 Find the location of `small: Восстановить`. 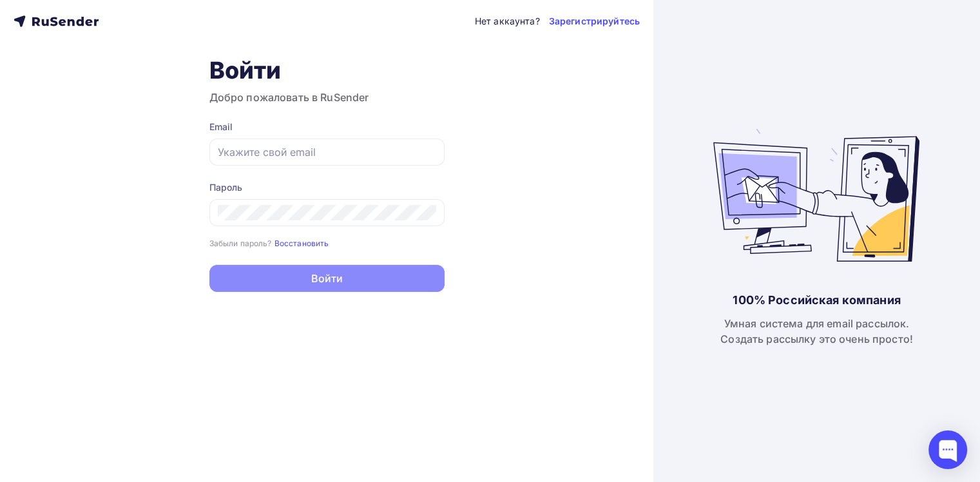

small: Восстановить is located at coordinates (302, 243).